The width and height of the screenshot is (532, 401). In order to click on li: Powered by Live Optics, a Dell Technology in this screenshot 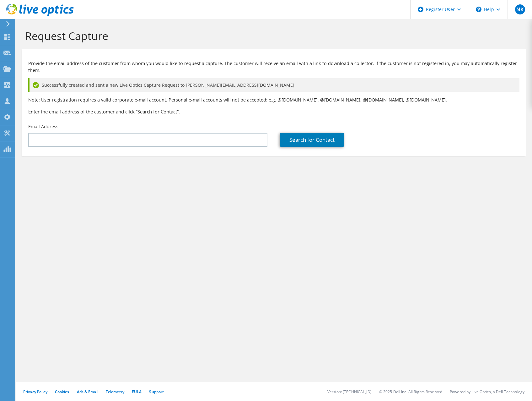, I will do `click(487, 391)`.